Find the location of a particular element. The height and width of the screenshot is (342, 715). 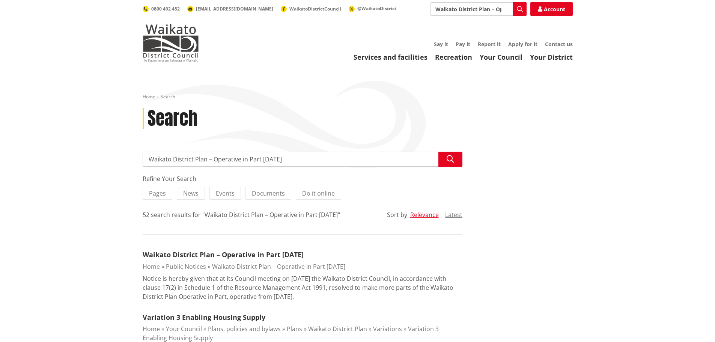

span: @WaikatoDistrict is located at coordinates (377, 8).